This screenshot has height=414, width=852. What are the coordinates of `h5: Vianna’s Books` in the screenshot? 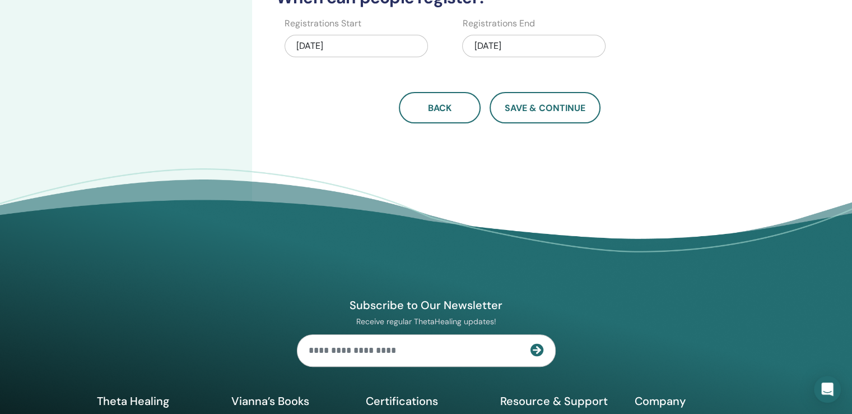 It's located at (292, 401).